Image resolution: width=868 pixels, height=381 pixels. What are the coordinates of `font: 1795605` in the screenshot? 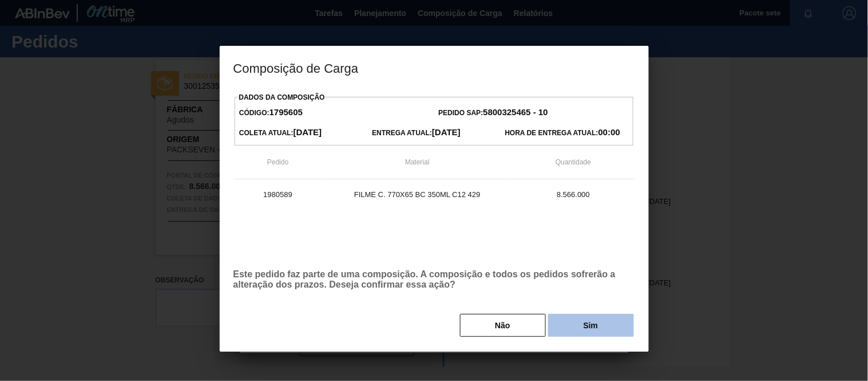 It's located at (286, 112).